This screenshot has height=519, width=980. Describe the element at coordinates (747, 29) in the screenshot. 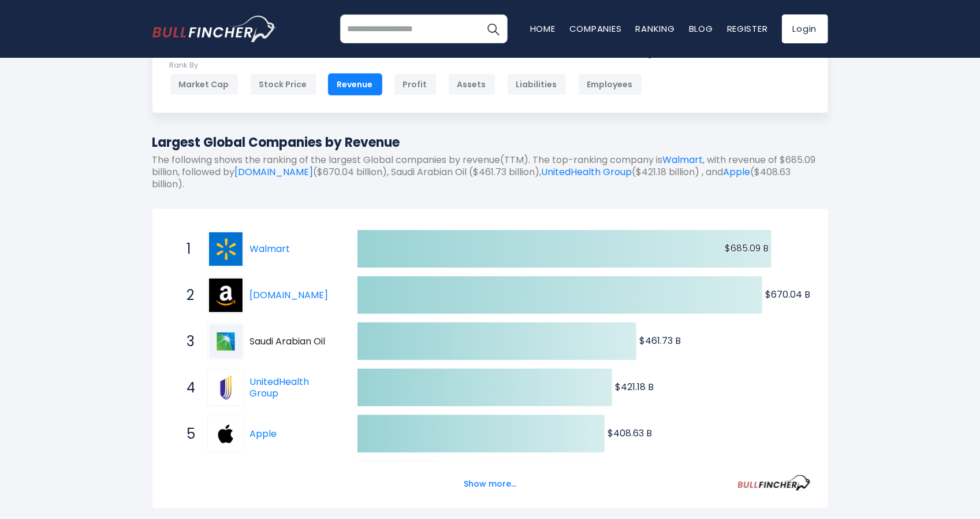

I see `a: Register` at that location.